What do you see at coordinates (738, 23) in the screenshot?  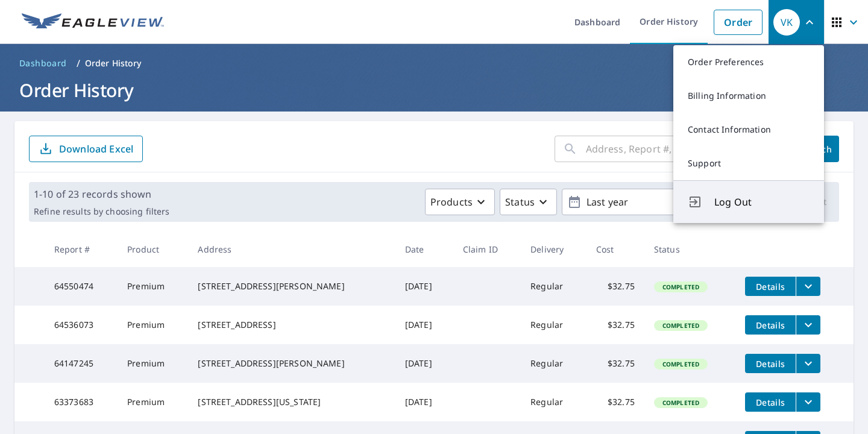 I see `a: Order` at bounding box center [738, 23].